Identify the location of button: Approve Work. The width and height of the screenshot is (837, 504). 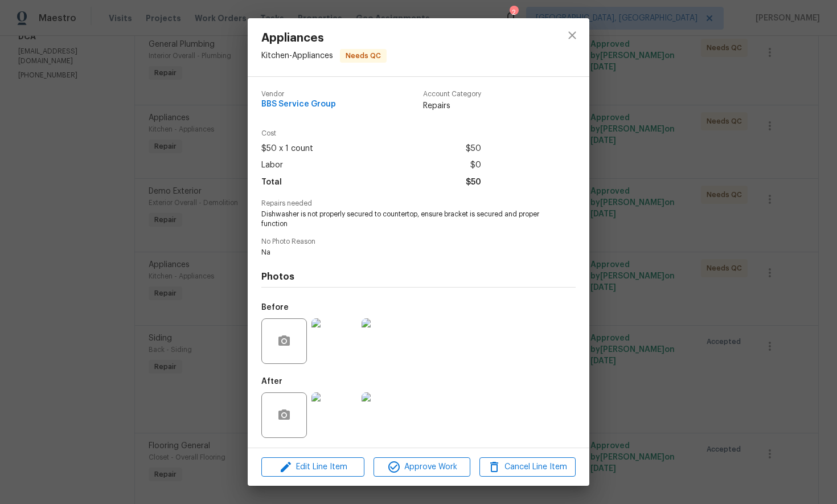
(421, 467).